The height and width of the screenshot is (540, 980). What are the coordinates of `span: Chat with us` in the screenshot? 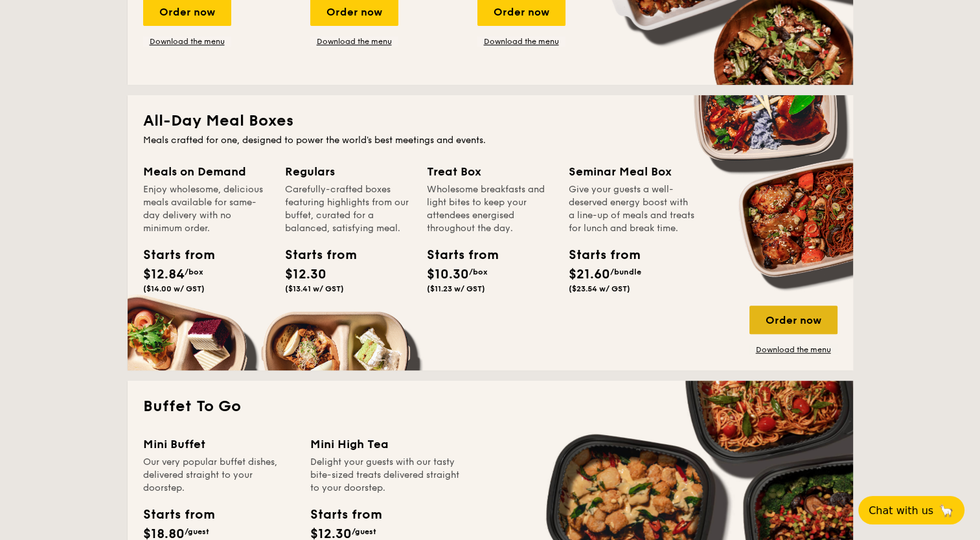 It's located at (900, 510).